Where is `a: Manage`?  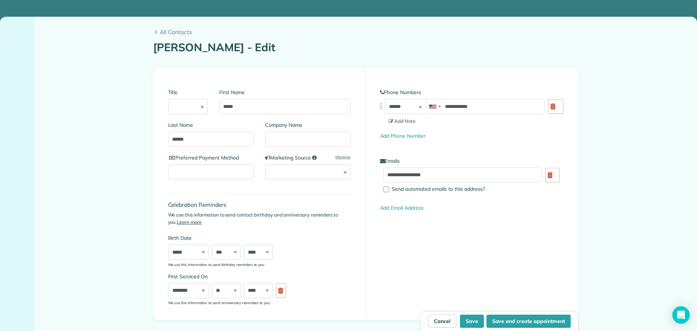 a: Manage is located at coordinates (343, 157).